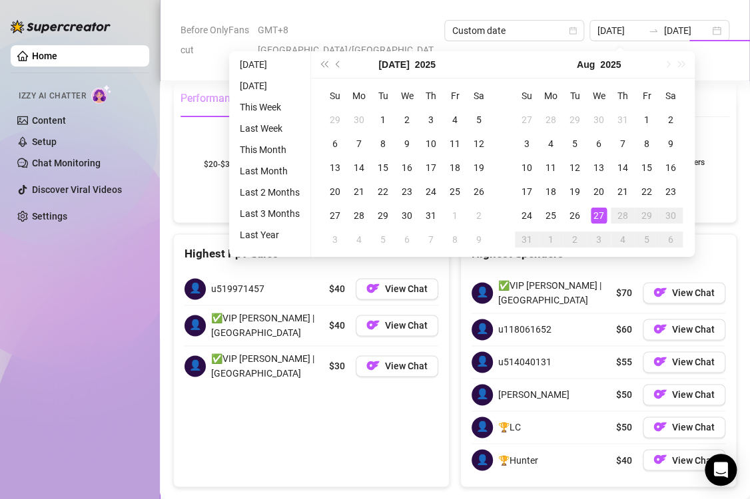 The width and height of the screenshot is (750, 499). What do you see at coordinates (518, 460) in the screenshot?
I see `span: 🏆Hunter` at bounding box center [518, 460].